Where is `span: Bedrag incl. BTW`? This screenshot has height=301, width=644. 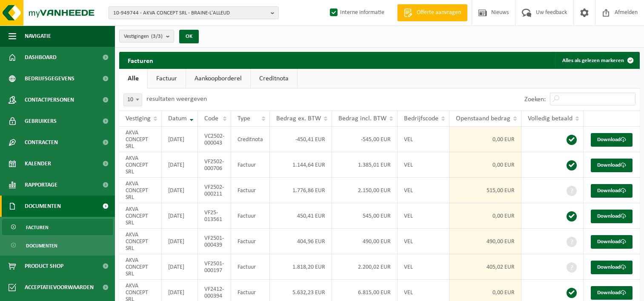 span: Bedrag incl. BTW is located at coordinates (362, 118).